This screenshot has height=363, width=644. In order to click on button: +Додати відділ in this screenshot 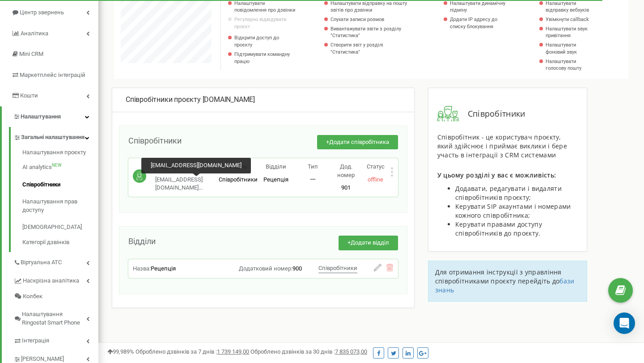, I will do `click(368, 243)`.